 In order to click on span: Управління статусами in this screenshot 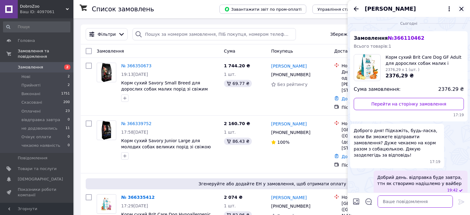, I will do `click(341, 9)`.